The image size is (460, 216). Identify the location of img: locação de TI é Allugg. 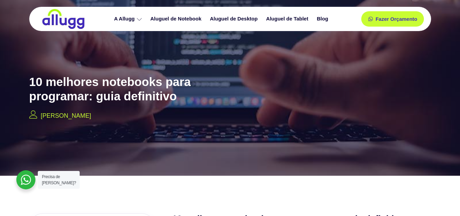
(63, 19).